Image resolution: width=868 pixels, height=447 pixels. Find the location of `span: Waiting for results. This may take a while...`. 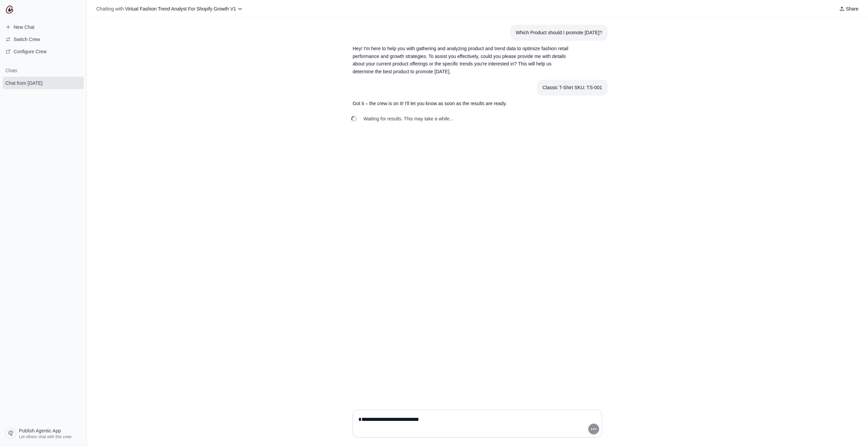

span: Waiting for results. This may take a while... is located at coordinates (408, 119).